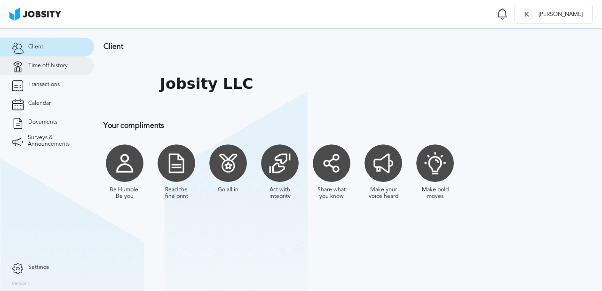 This screenshot has height=291, width=602. What do you see at coordinates (39, 268) in the screenshot?
I see `span: Settings` at bounding box center [39, 268].